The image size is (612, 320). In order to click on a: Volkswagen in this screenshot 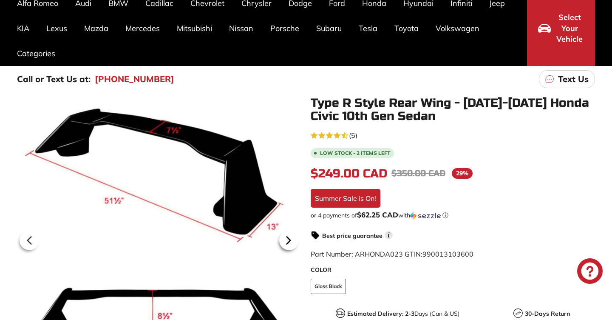, I will do `click(457, 28)`.